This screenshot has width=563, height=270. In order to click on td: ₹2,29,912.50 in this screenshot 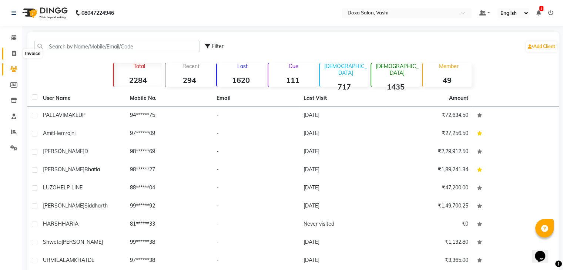, I will do `click(429, 152)`.